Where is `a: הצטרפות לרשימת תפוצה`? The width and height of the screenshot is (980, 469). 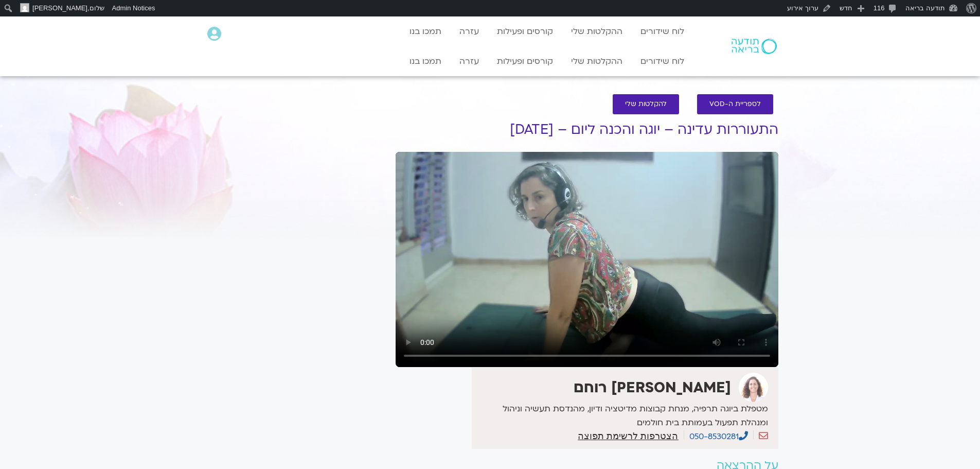
a: הצטרפות לרשימת תפוצה is located at coordinates (627, 436).